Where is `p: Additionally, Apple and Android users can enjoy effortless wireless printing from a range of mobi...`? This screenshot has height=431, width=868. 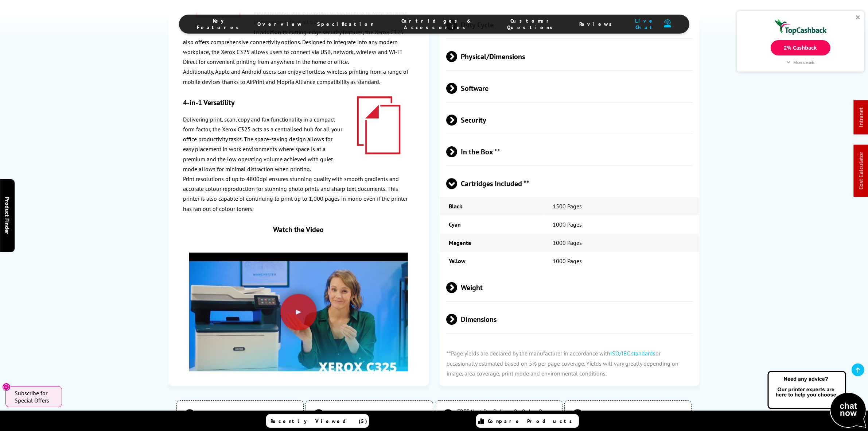
p: Additionally, Apple and Android users can enjoy effortless wireless printing from a range of mobi... is located at coordinates (298, 77).